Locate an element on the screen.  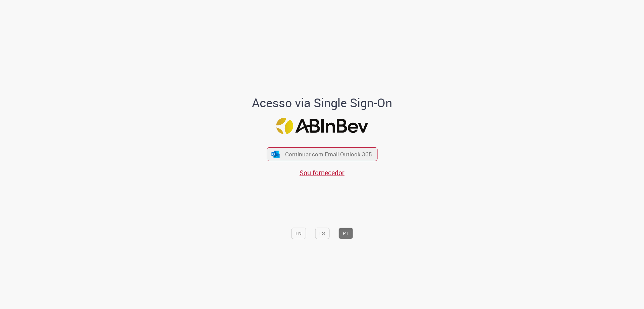
button: EN is located at coordinates (299, 233).